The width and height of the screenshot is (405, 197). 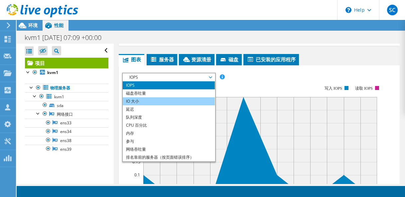 I want to click on span: IOPS, so click(x=169, y=77).